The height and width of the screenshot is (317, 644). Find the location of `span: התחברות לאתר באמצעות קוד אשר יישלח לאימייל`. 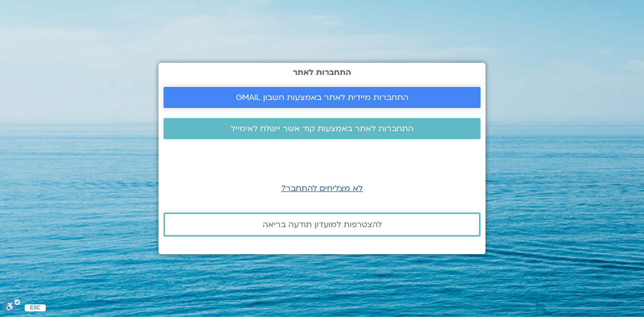

span: התחברות לאתר באמצעות קוד אשר יישלח לאימייל is located at coordinates (322, 129).